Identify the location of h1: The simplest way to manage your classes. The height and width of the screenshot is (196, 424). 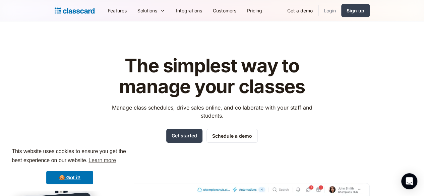
(212, 76).